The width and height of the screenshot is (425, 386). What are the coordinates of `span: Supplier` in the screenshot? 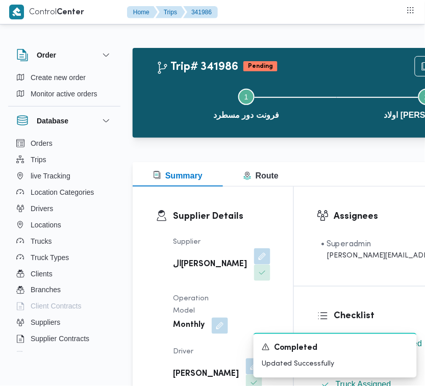 It's located at (187, 242).